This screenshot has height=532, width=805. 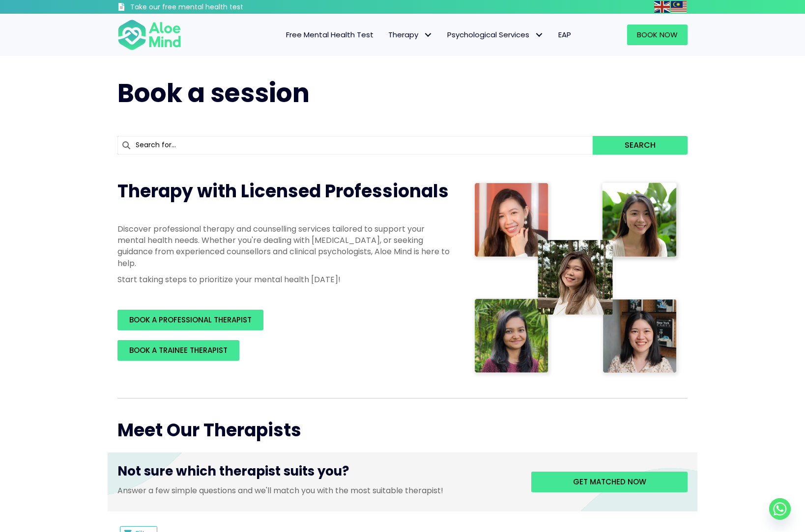 I want to click on a: TherapyTherapy: submenu, so click(x=411, y=35).